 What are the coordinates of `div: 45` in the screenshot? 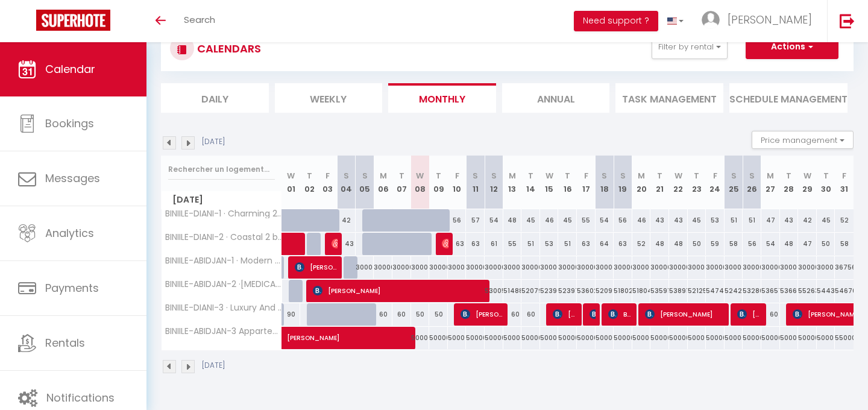 It's located at (697, 220).